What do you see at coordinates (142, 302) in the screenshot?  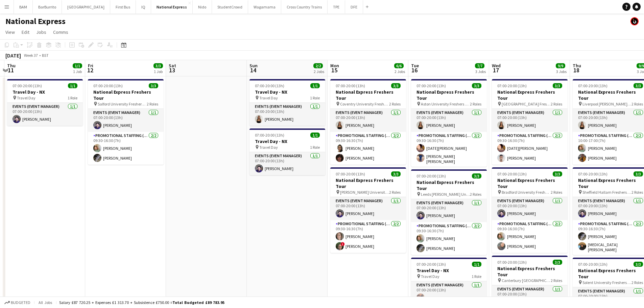 I see `div: Salary £87 720.25 + Expenses £1 313.70 + Subsistence £750.00 =` at bounding box center [142, 302].